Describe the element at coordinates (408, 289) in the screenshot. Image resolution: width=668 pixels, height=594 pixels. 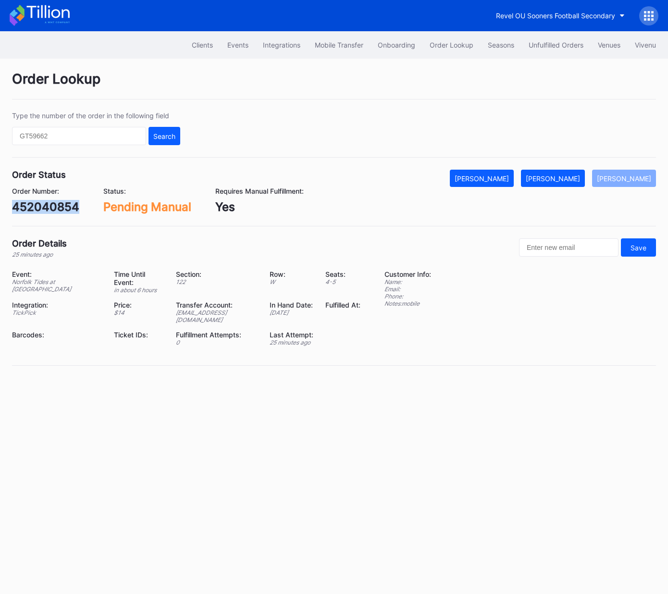
I see `div: Email:` at that location.